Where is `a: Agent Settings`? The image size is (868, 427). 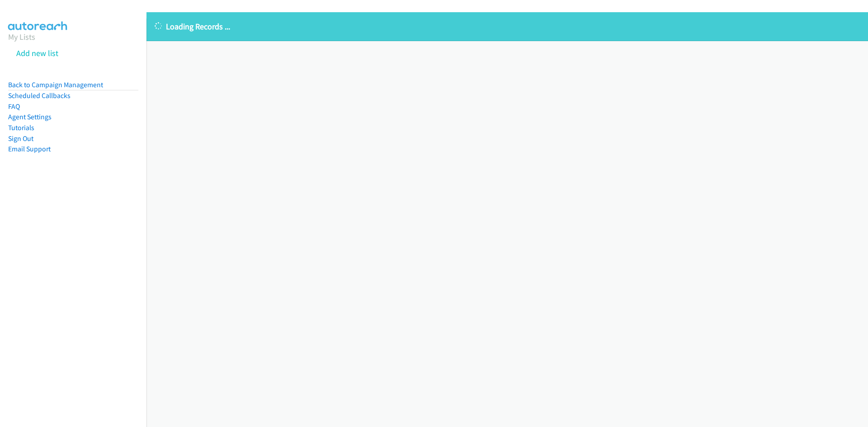
a: Agent Settings is located at coordinates (30, 117).